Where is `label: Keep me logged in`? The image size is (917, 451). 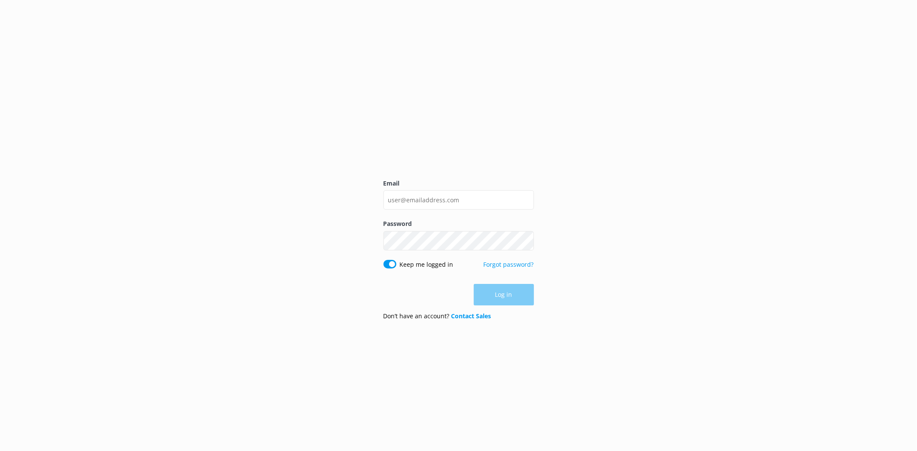
label: Keep me logged in is located at coordinates (426, 265).